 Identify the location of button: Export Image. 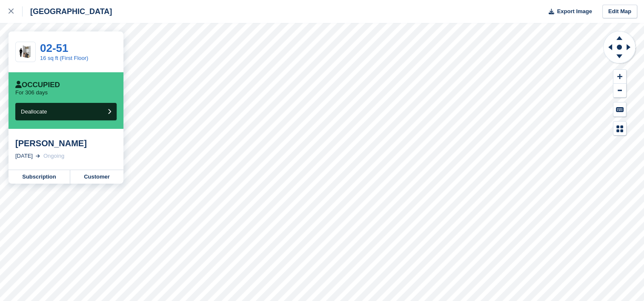
(568, 12).